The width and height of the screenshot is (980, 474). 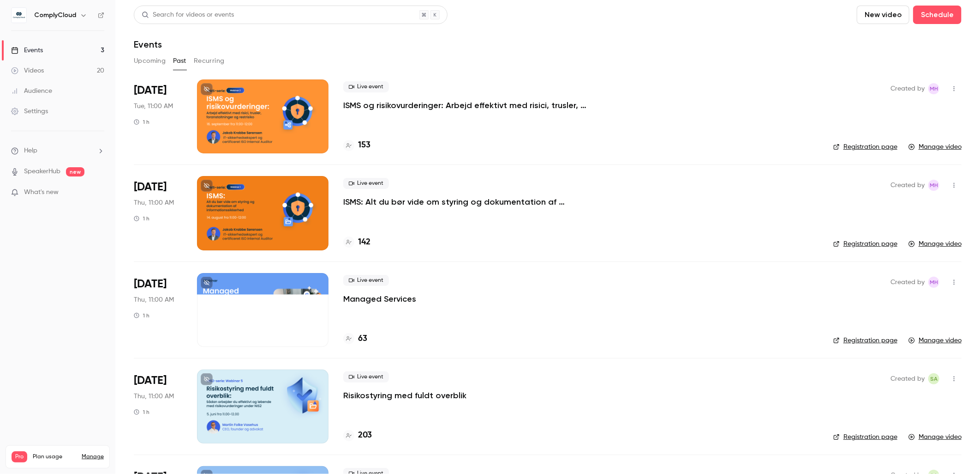 What do you see at coordinates (188, 15) in the screenshot?
I see `div: Search for videos or events` at bounding box center [188, 15].